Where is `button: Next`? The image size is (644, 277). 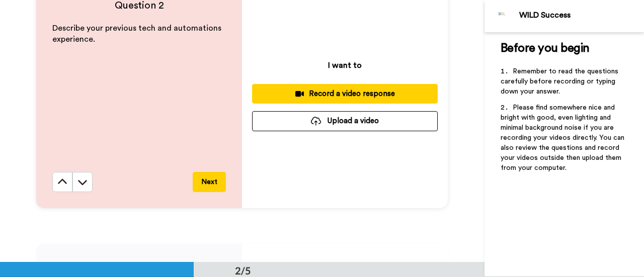
button: Next is located at coordinates (209, 182).